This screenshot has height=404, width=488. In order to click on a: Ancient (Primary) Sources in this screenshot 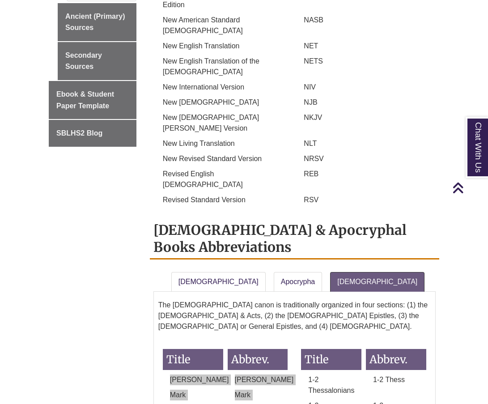, I will do `click(97, 22)`.